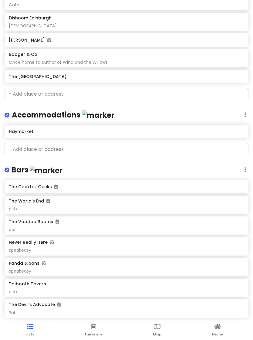 The width and height of the screenshot is (253, 340). I want to click on h6: Tolbooth Tavern, so click(27, 284).